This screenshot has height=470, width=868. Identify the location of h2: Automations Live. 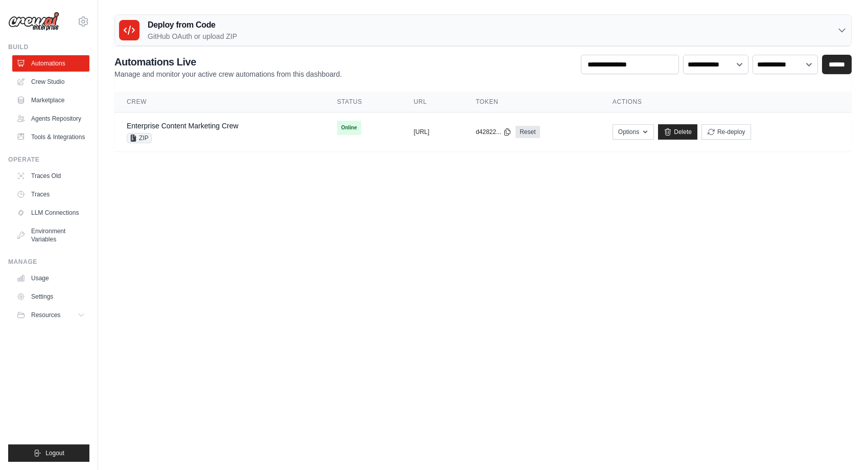
(228, 62).